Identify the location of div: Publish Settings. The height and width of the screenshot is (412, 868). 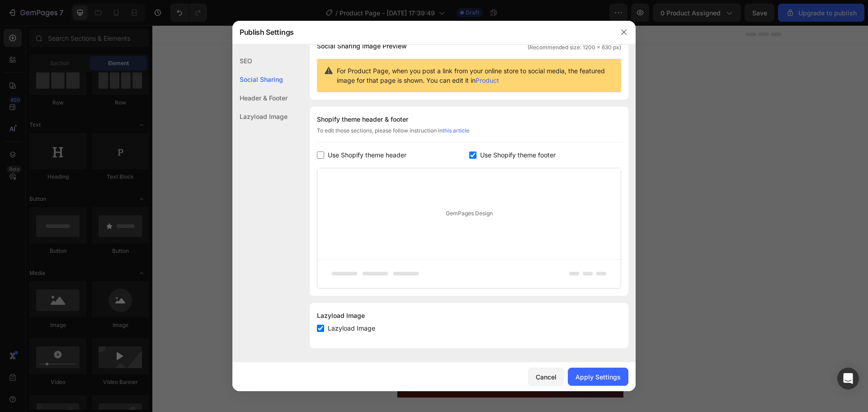
(422, 32).